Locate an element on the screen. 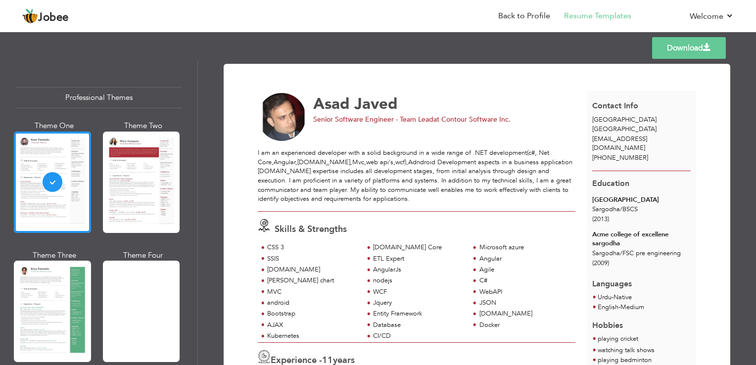 Image resolution: width=756 pixels, height=365 pixels. span: (2013) is located at coordinates (600, 219).